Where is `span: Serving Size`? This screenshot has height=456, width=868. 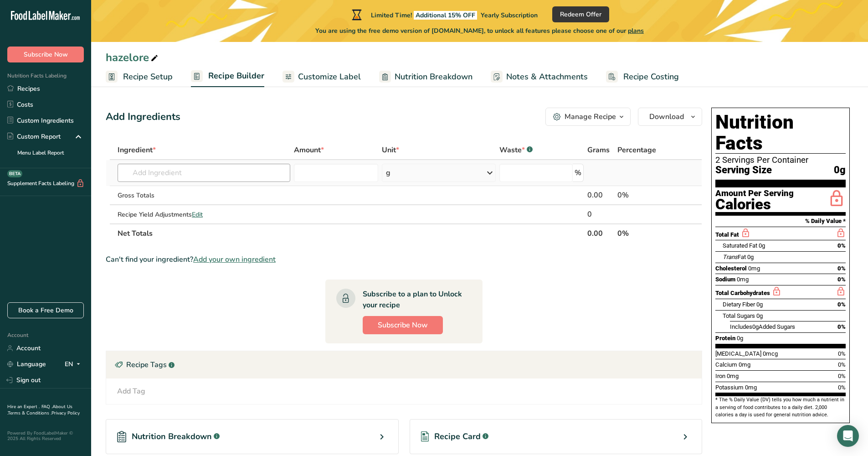
span: Serving Size is located at coordinates (743, 170).